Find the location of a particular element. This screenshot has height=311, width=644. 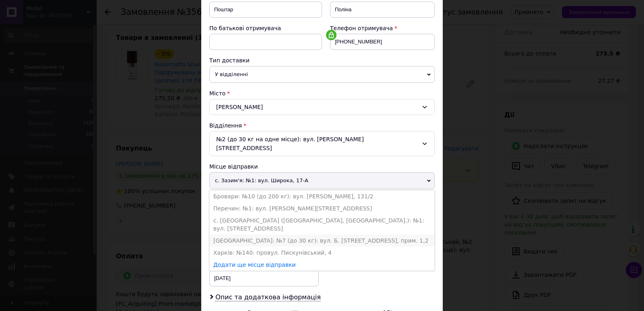

div: Відділення is located at coordinates (322, 125).